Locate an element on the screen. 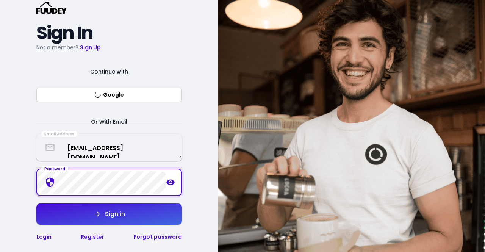  button: Sign in is located at coordinates (109, 214).